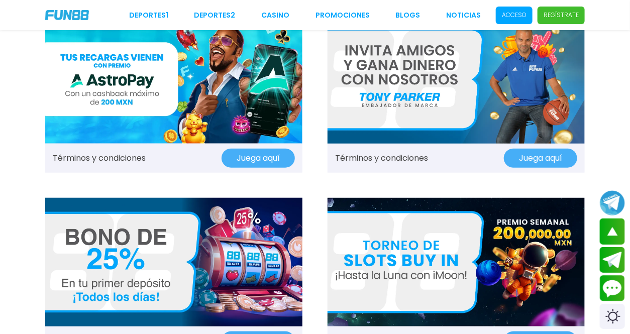  I want to click on p: Acceso, so click(514, 15).